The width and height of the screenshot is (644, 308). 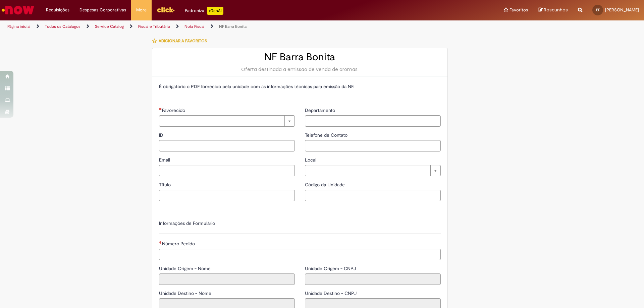 What do you see at coordinates (165, 185) in the screenshot?
I see `span: Título` at bounding box center [165, 185].